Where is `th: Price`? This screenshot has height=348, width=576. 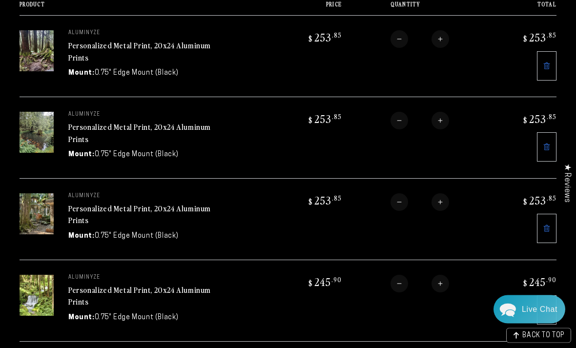
th: Price is located at coordinates (308, 8).